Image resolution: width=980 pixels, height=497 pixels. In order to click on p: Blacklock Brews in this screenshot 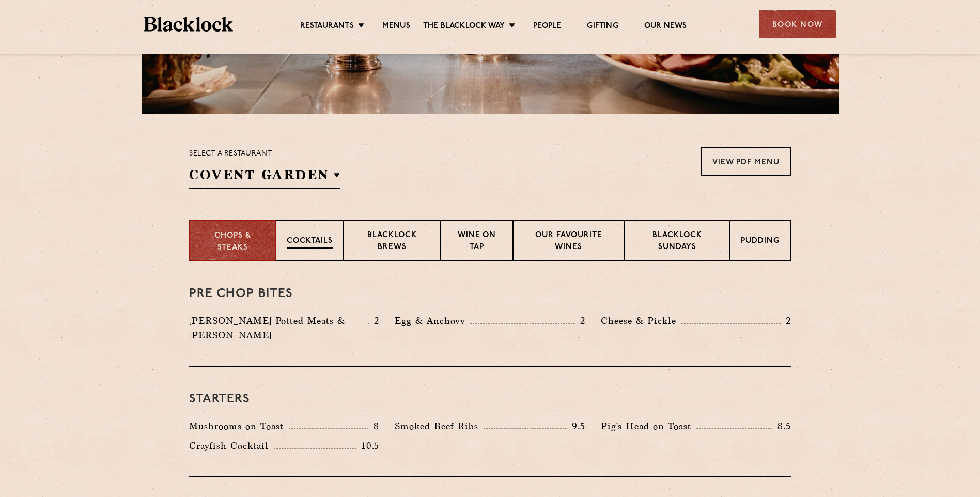, I will do `click(392, 242)`.